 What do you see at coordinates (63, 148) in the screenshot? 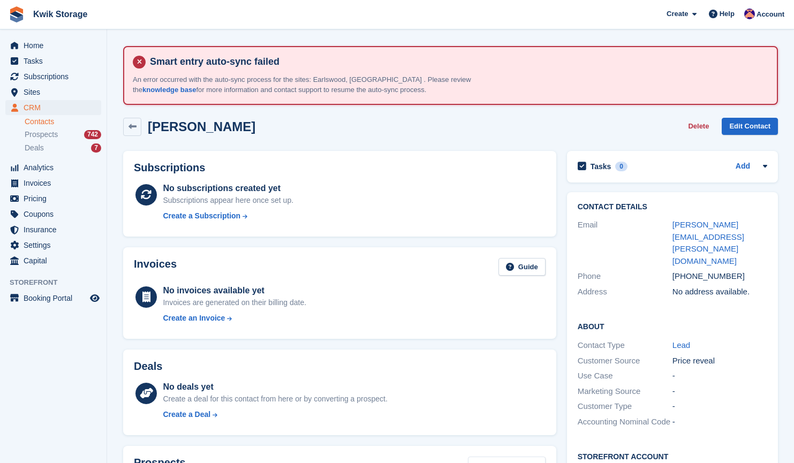
I see `a: Deals 7` at bounding box center [63, 148].